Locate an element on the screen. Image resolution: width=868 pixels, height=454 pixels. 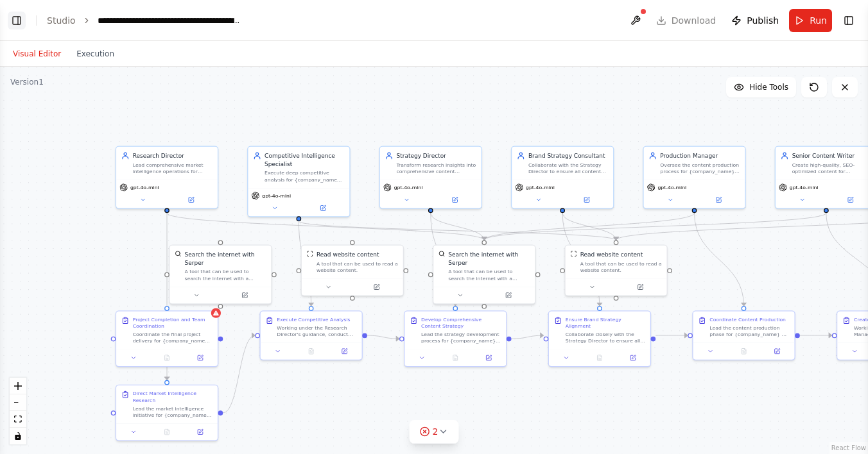
button: toggle interactivity is located at coordinates (18, 436).